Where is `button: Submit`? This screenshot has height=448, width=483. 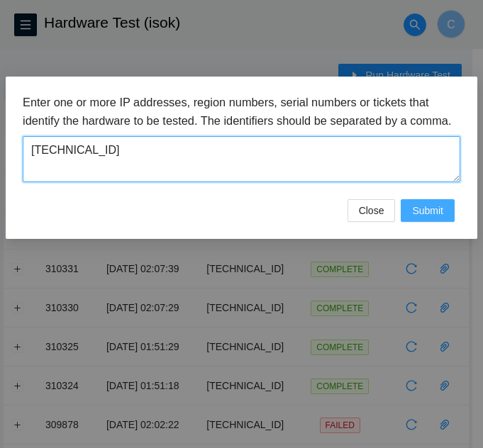 button: Submit is located at coordinates (428, 211).